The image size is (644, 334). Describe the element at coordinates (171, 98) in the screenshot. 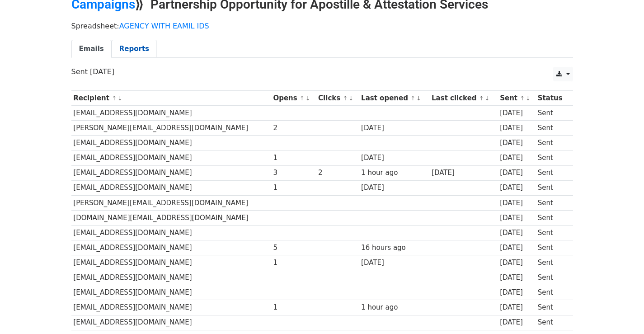

I see `th: Recipient` at that location.